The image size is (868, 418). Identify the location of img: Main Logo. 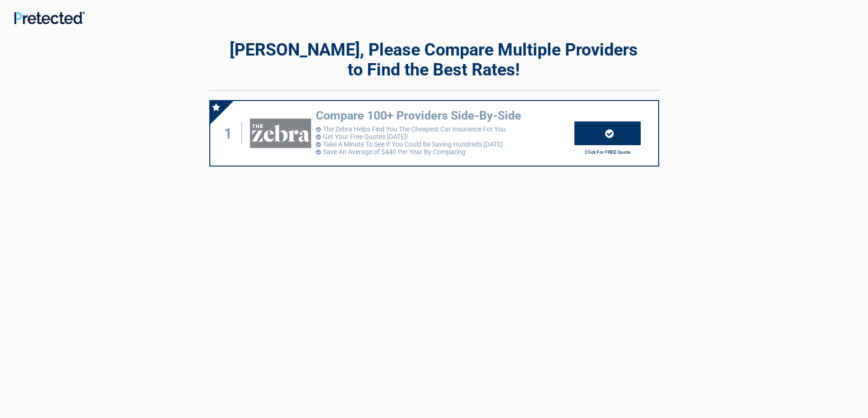
(49, 18).